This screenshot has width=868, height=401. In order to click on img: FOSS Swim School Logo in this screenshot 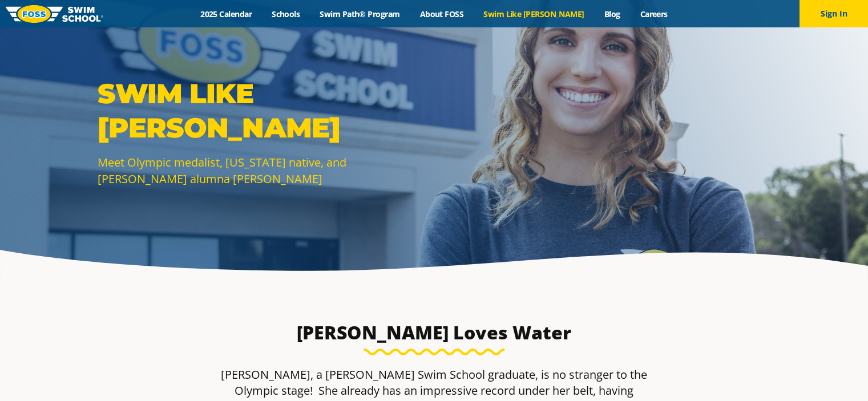, I will do `click(54, 14)`.